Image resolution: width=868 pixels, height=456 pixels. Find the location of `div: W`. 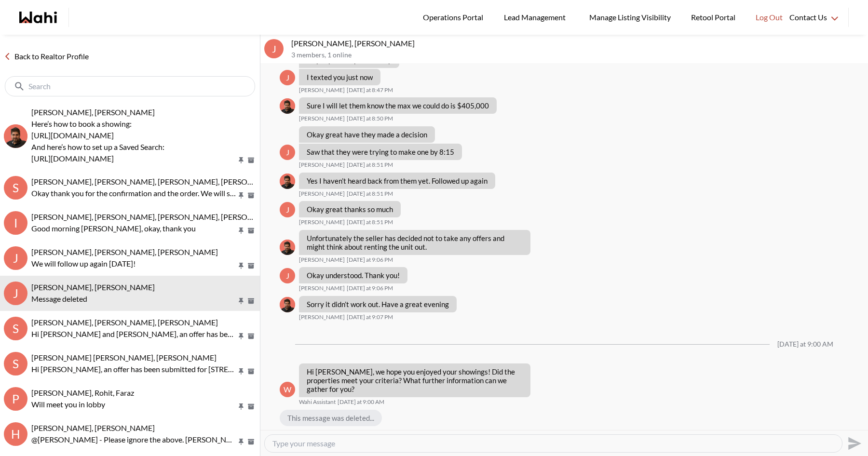

div: W is located at coordinates (287, 389).